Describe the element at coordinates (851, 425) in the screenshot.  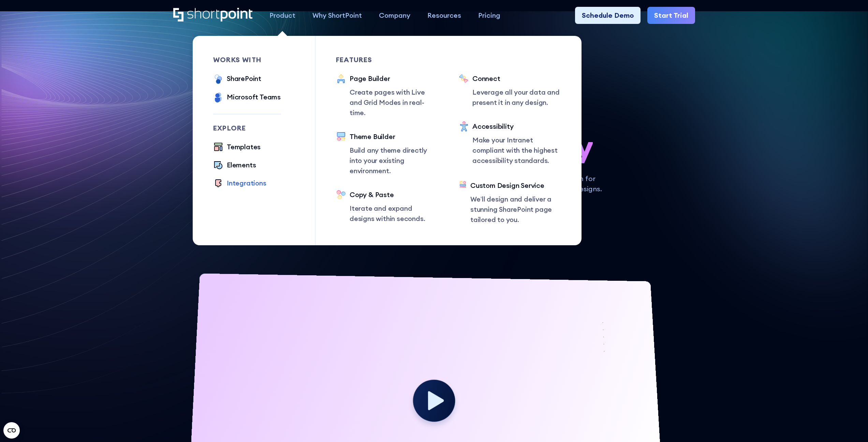
I see `div: Chat Widget` at that location.